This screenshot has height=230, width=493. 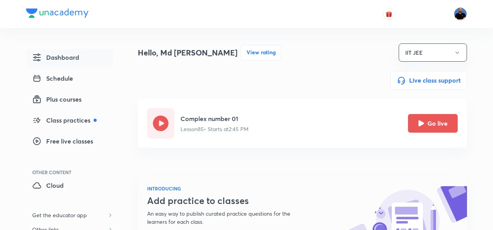 I want to click on button: View rating, so click(x=261, y=53).